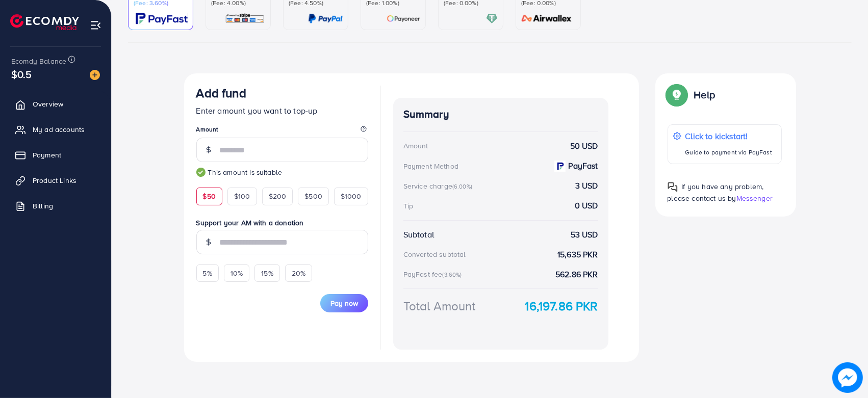 This screenshot has height=398, width=868. What do you see at coordinates (351, 196) in the screenshot?
I see `span: $1000` at bounding box center [351, 196].